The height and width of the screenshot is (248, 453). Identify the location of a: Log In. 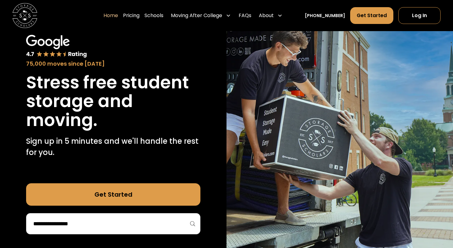
(420, 16).